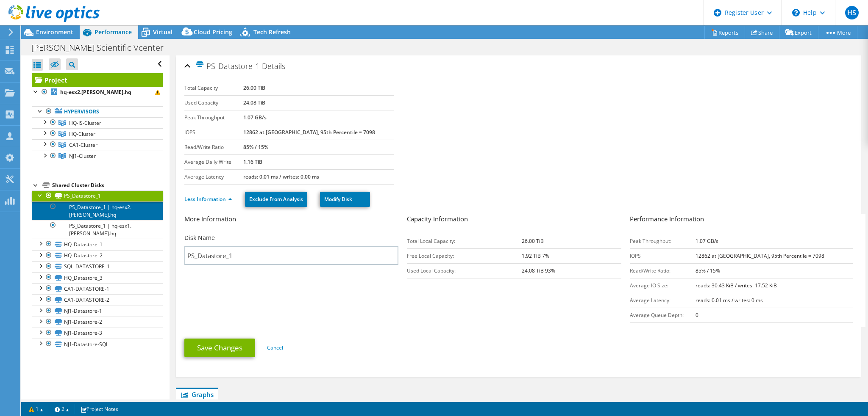 Image resolution: width=868 pixels, height=416 pixels. What do you see at coordinates (97, 333) in the screenshot?
I see `a: NJ1-Datastore-3` at bounding box center [97, 333].